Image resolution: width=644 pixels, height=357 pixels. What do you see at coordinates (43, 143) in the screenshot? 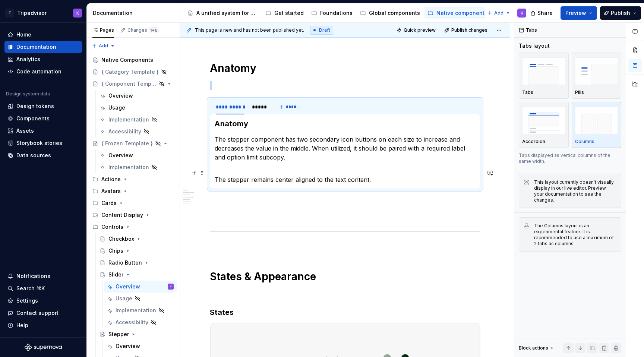
I see `a: Storybook stories` at bounding box center [43, 143].